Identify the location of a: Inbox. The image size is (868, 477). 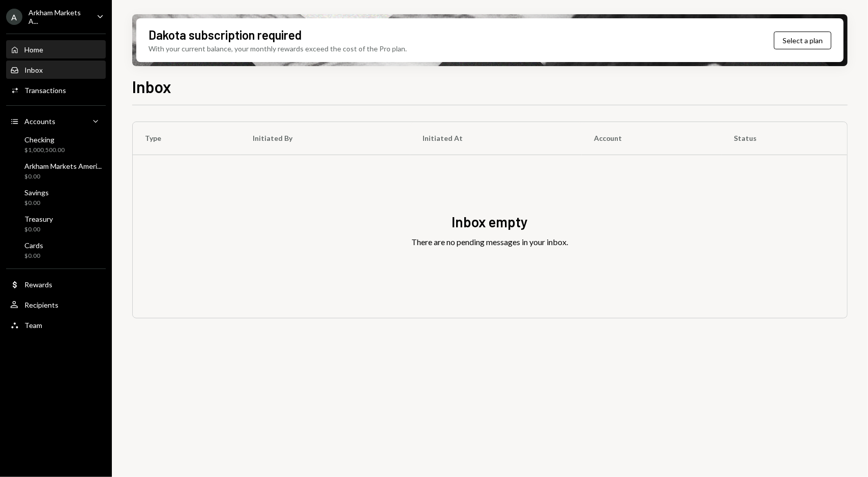
(56, 69).